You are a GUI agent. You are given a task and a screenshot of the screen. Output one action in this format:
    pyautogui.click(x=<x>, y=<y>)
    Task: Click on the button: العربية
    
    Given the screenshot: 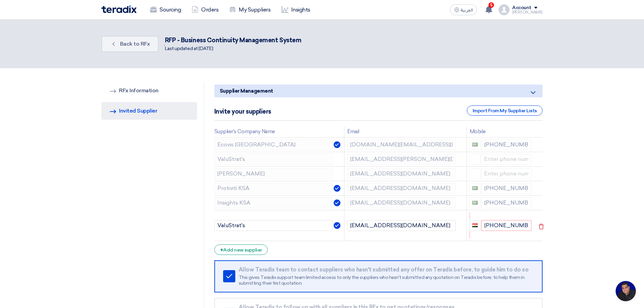 What is the action you would take?
    pyautogui.click(x=464, y=10)
    